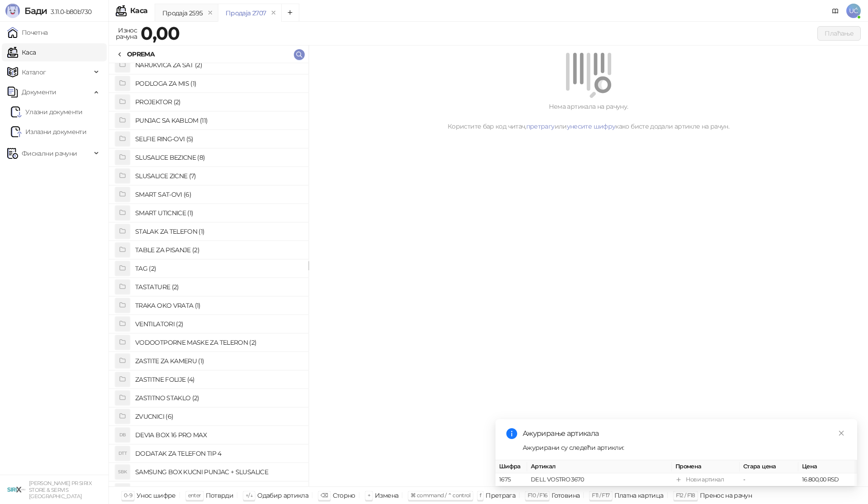 This screenshot has height=504, width=868. I want to click on div: Одабир артикла, so click(283, 496).